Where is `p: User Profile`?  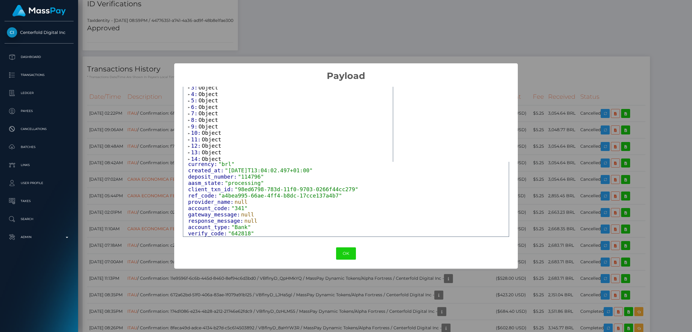 p: User Profile is located at coordinates (39, 183).